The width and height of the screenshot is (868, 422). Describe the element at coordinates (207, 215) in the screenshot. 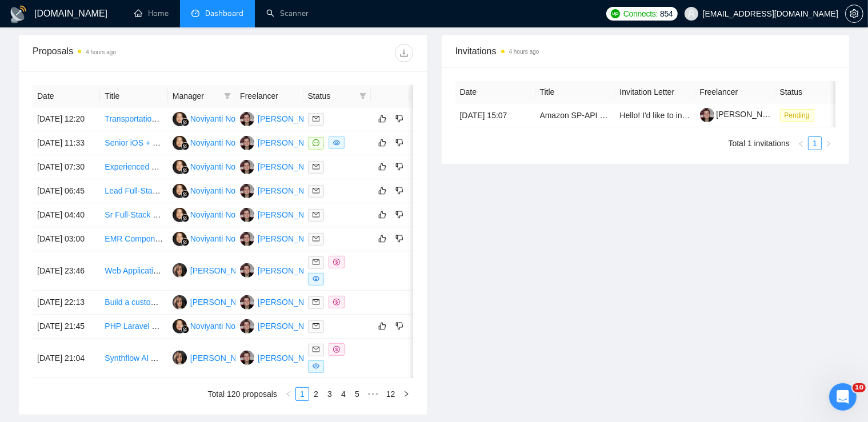

I see `a: Sr Full-Stack Dev - Full stack marketplace build with an ai` at that location.